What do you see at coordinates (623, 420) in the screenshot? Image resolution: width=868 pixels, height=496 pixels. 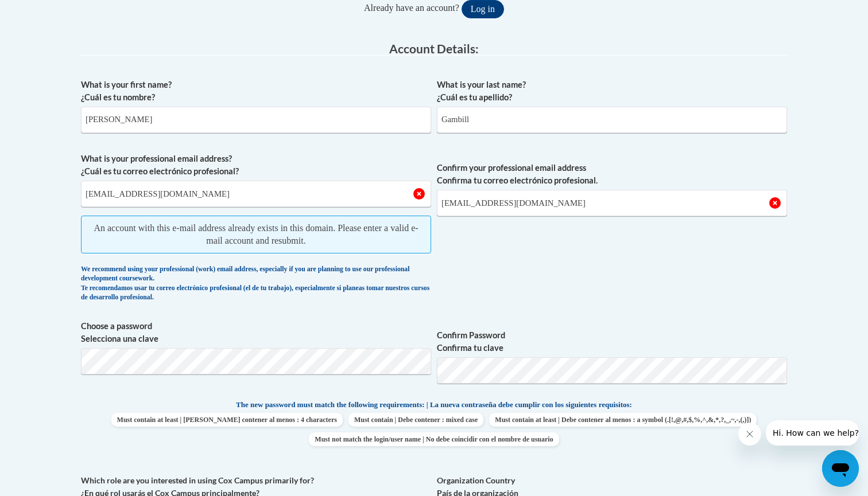 I see `span: Must contain at least | Debe contener al menos : a symbol (.[!,@,#,$,%,^,&,*,?,_,~,-,(,)])` at bounding box center [623, 420].